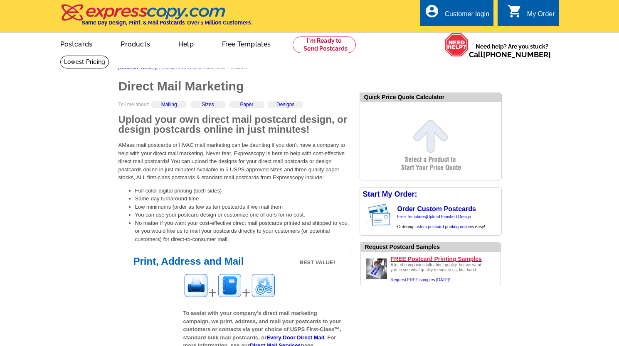 The image size is (619, 346). Describe the element at coordinates (376, 269) in the screenshot. I see `img: Upload a design ready to be printed` at that location.